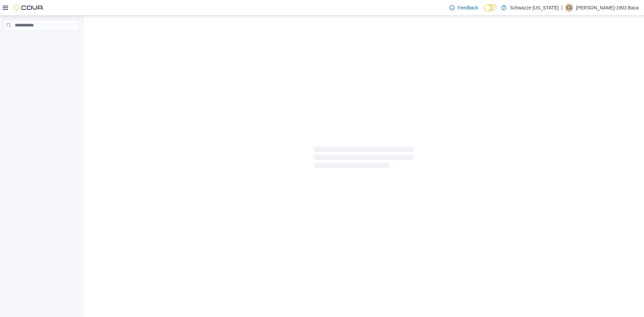 The image size is (644, 317). I want to click on span: C1, so click(569, 8).